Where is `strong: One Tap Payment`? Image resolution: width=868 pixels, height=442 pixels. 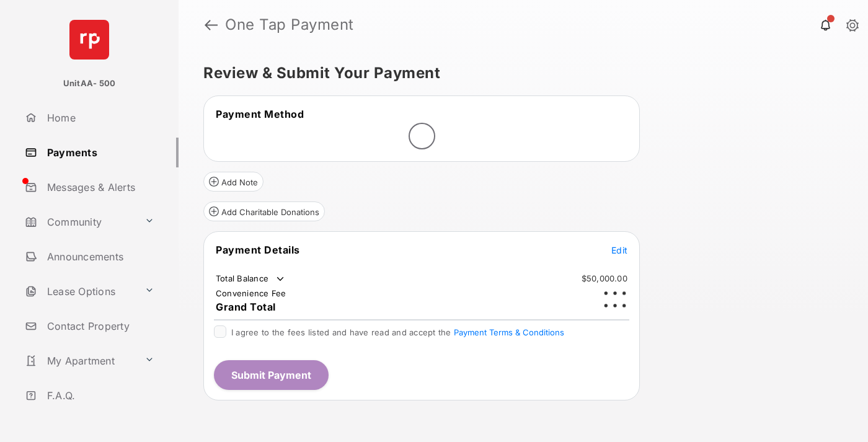
strong: One Tap Payment is located at coordinates (289, 25).